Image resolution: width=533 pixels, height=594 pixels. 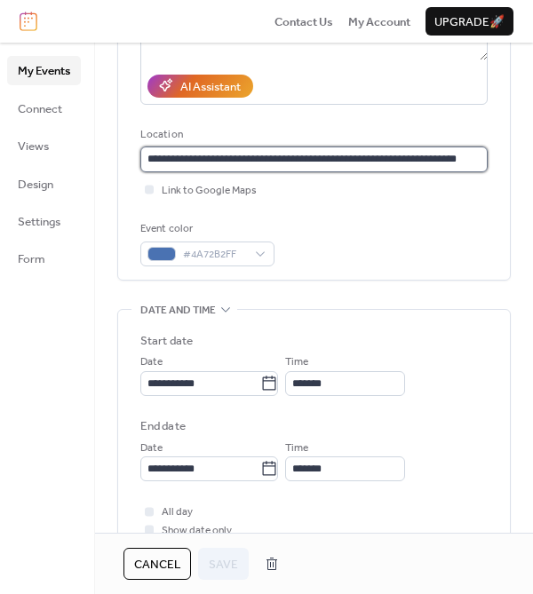 What do you see at coordinates (205, 229) in the screenshot?
I see `div: Event color` at bounding box center [205, 229].